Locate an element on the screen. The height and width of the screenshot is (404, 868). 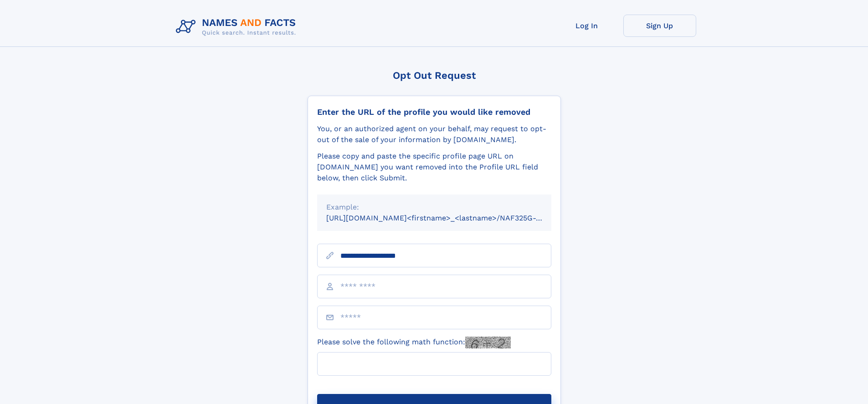
div: Example: is located at coordinates (434, 207).